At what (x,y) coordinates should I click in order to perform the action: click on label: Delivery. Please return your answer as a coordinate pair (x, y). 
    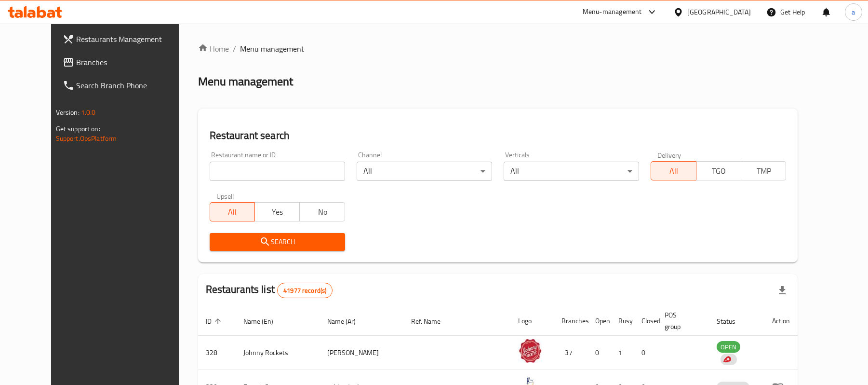
    Looking at the image, I should click on (669, 155).